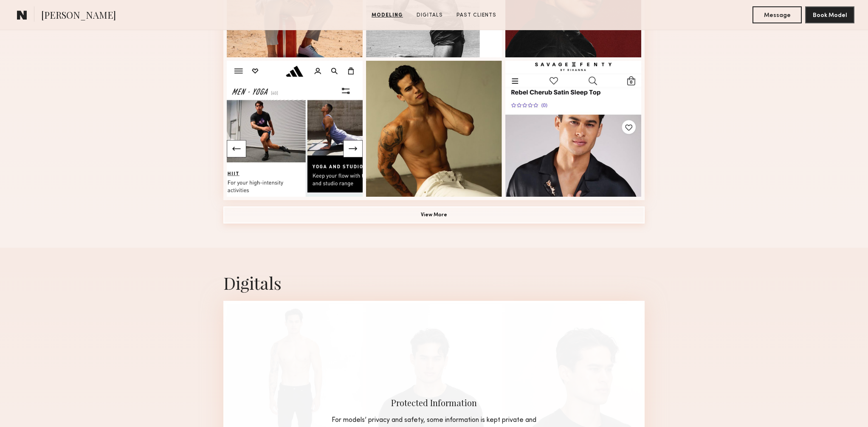  Describe the element at coordinates (830, 14) in the screenshot. I see `a: Book Model` at that location.